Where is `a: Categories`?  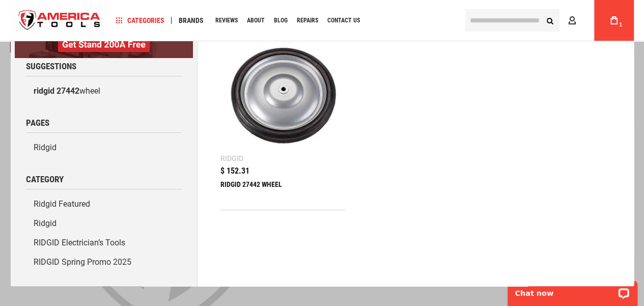
a: Categories is located at coordinates (140, 21).